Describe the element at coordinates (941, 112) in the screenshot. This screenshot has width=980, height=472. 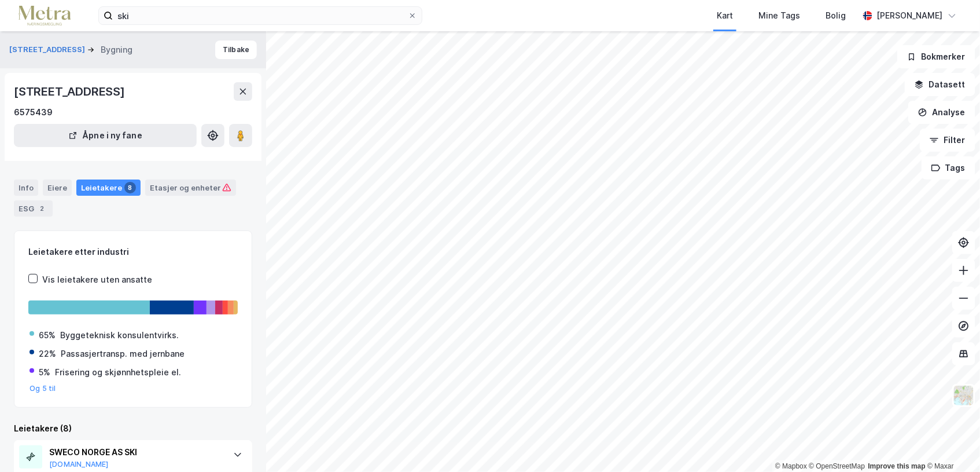
I see `button: Analyse` at that location.